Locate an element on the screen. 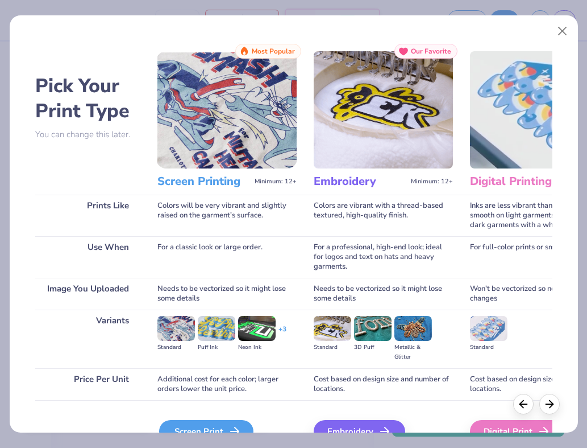  span: Most Popular is located at coordinates (274, 51).